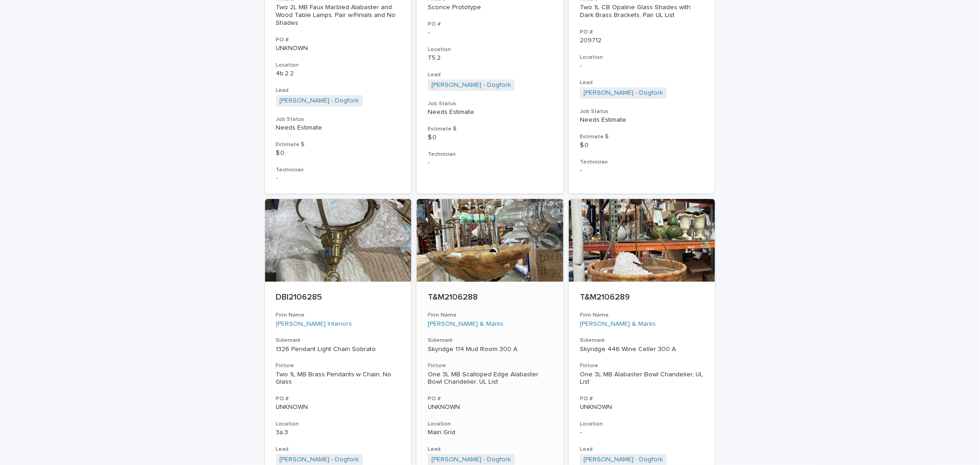 This screenshot has height=465, width=980. Describe the element at coordinates (339, 433) in the screenshot. I see `p: 3a.3` at that location.